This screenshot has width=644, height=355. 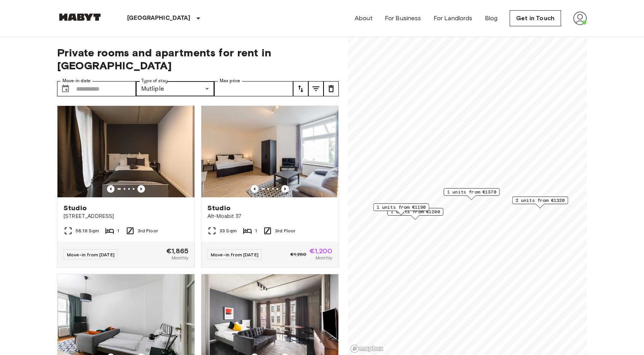 I want to click on a: Marketing picture of unit DE-01-087-003-01HPrevious imagePrevious imageStudioAlt-Moabit 3733 Sqm1..., so click(x=270, y=187).